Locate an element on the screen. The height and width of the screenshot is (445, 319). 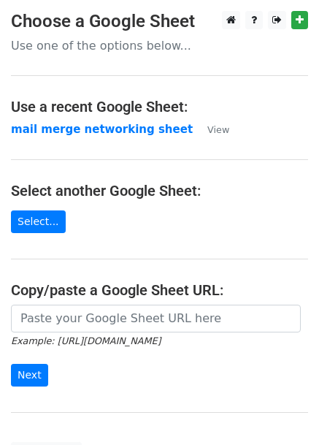
a: Select... is located at coordinates (38, 221).